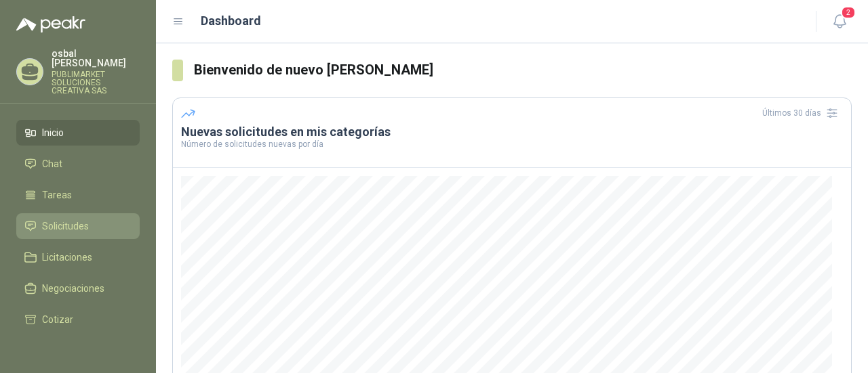 The width and height of the screenshot is (868, 373). What do you see at coordinates (78, 195) in the screenshot?
I see `a: Tareas` at bounding box center [78, 195].